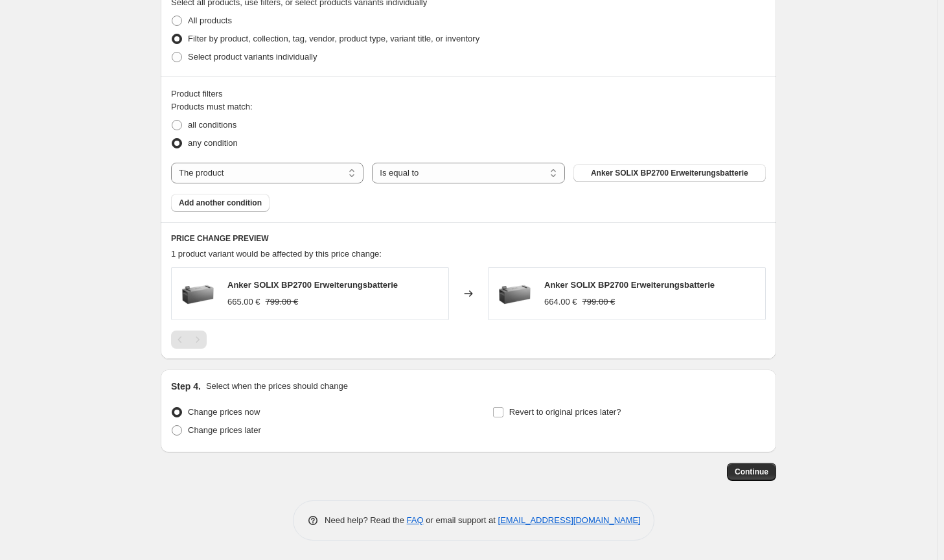 The height and width of the screenshot is (560, 944). I want to click on div: Product filters, so click(469, 94).